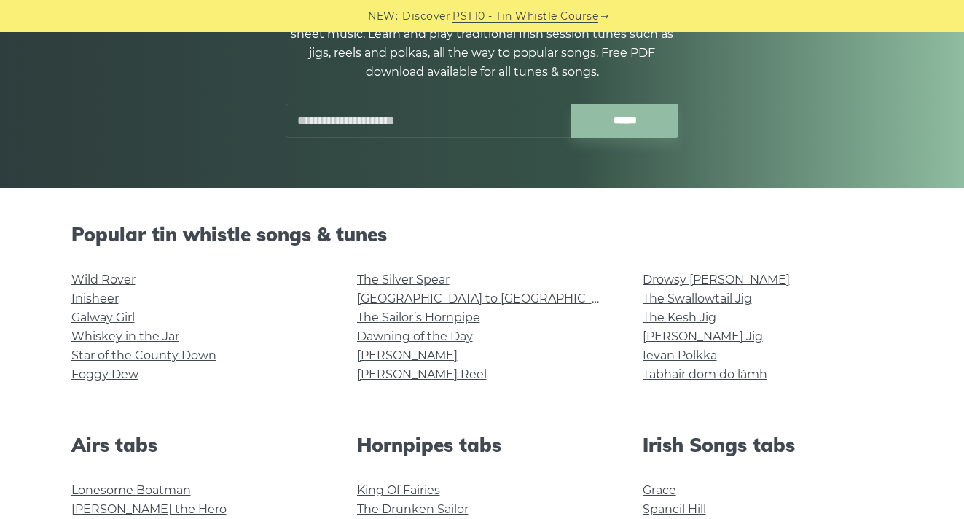  Describe the element at coordinates (482, 44) in the screenshot. I see `p: 1000+ Irish tin whistle (penny whistle) tabs and notes with the sheet music. Learn and play tradi...` at that location.